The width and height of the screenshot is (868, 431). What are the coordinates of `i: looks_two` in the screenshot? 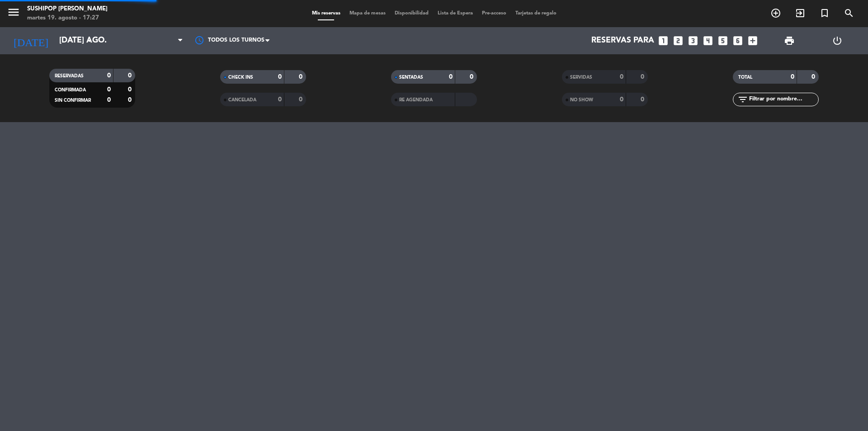 It's located at (679, 41).